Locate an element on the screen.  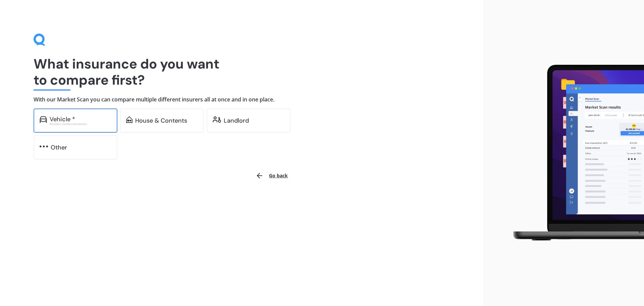
img: home-and-contents.b802091223b8502ef2dd.svg is located at coordinates (129, 119).